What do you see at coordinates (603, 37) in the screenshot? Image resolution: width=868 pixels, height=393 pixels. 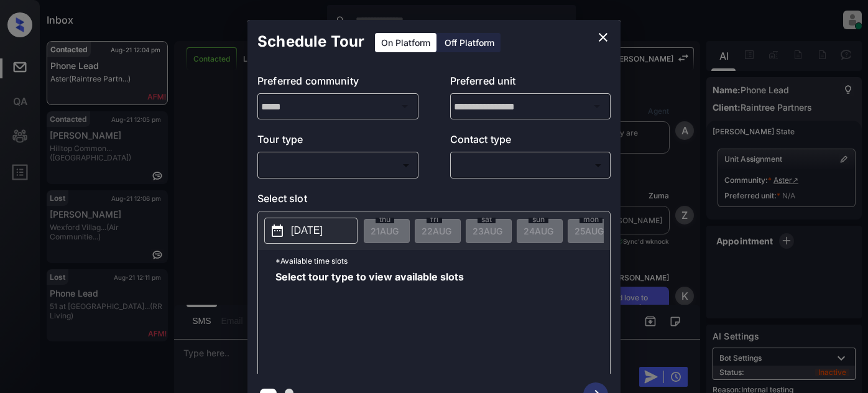 I see `button: close` at bounding box center [603, 37].